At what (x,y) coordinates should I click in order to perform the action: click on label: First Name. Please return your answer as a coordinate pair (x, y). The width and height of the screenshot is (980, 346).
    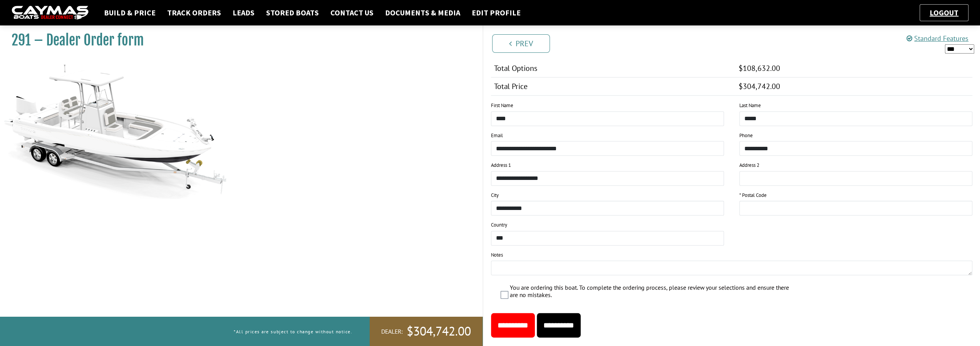
    Looking at the image, I should click on (502, 105).